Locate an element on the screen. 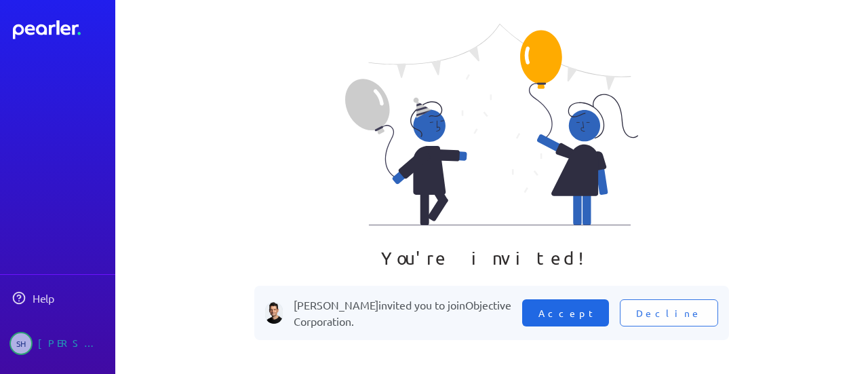 The image size is (868, 374). div: Help is located at coordinates (70, 298).